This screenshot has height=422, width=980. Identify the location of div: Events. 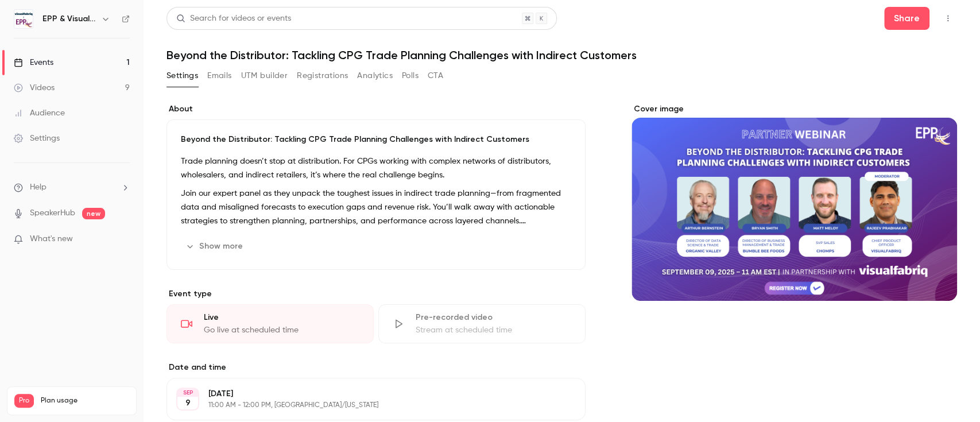
(33, 63).